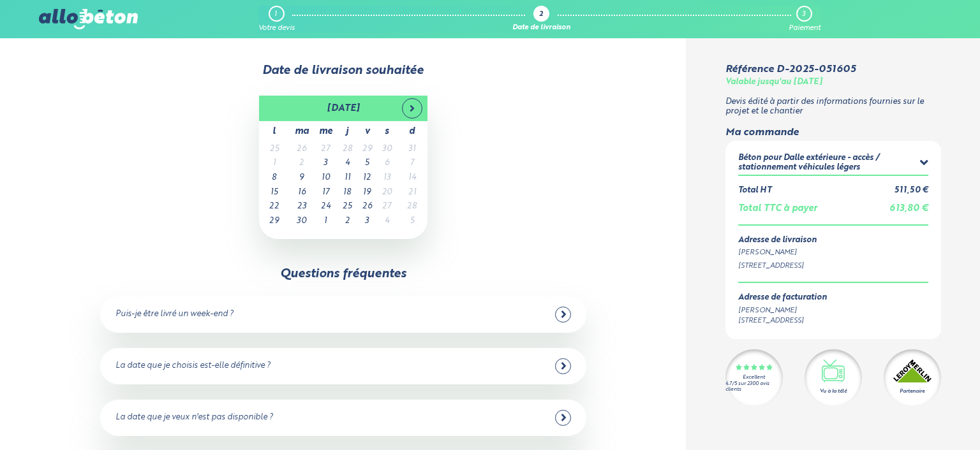  Describe the element at coordinates (912, 392) in the screenshot. I see `div: Partenaire` at that location.